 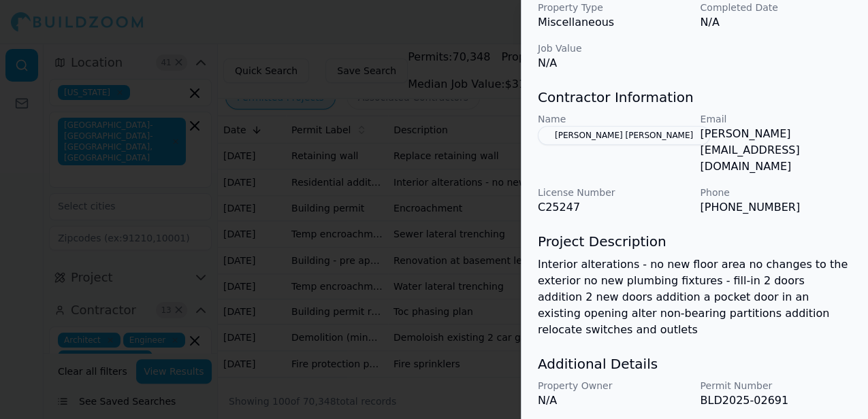 What do you see at coordinates (695, 98) in the screenshot?
I see `h3: Contractor Information` at bounding box center [695, 98].